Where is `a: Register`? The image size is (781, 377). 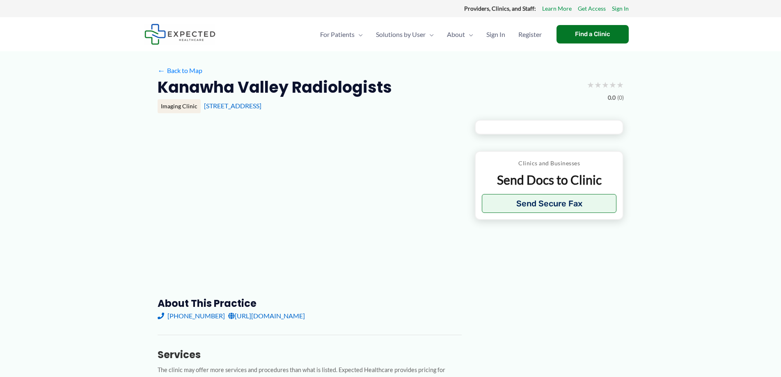
a: Register is located at coordinates (530, 34).